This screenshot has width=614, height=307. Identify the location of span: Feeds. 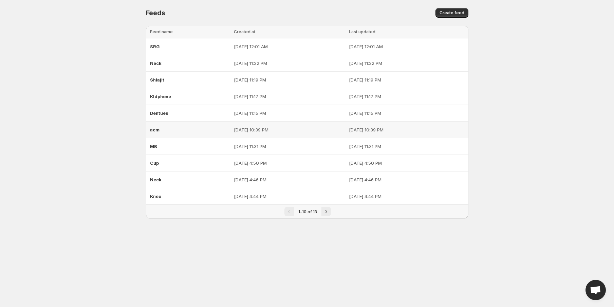
(155, 13).